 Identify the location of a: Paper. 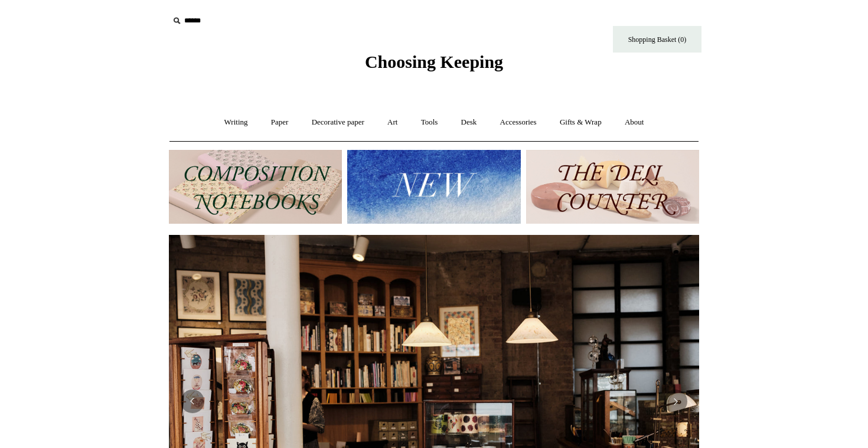
(280, 122).